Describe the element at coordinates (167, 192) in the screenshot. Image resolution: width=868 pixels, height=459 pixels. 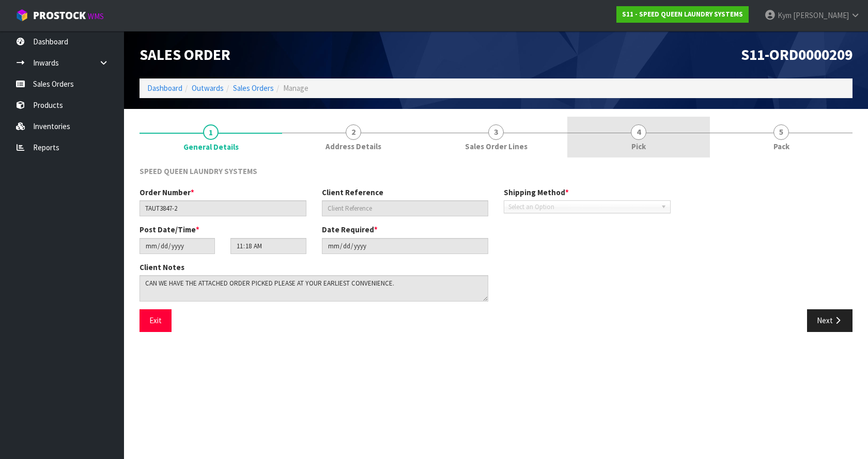
I see `label: Order Number` at that location.